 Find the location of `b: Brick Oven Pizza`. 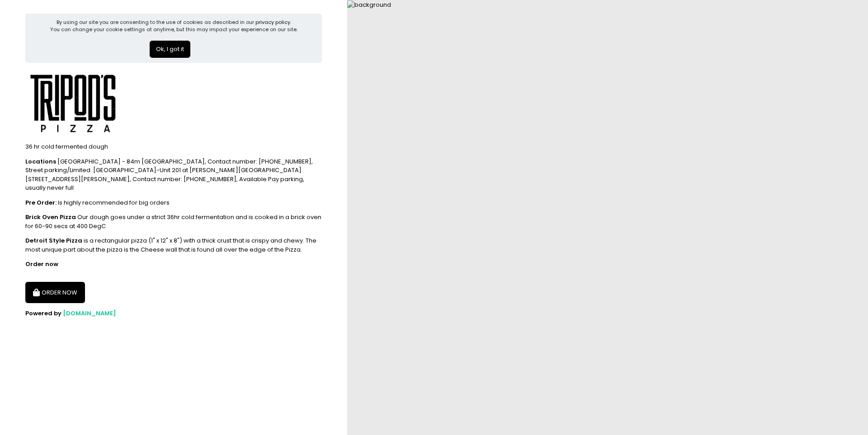

b: Brick Oven Pizza is located at coordinates (51, 217).